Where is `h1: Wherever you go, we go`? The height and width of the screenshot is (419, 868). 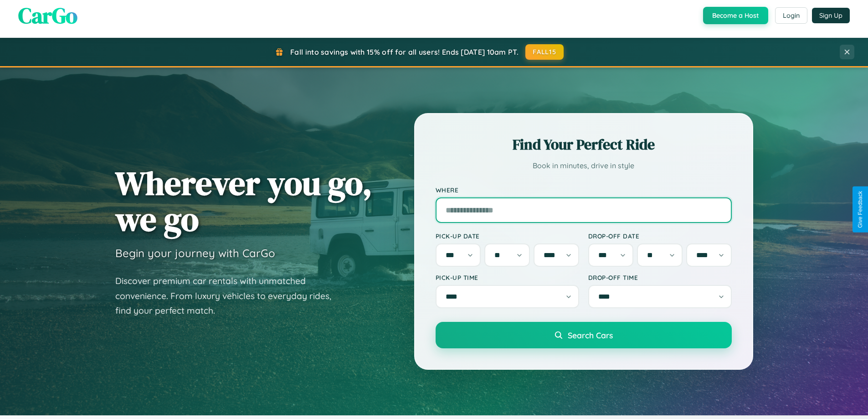 h1: Wherever you go, we go is located at coordinates (244, 201).